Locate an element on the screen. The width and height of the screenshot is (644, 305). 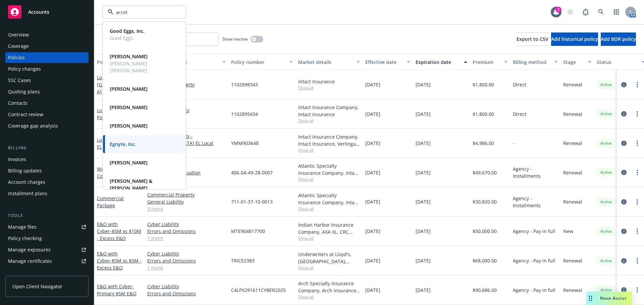
div: Tools is located at coordinates (47, 216).